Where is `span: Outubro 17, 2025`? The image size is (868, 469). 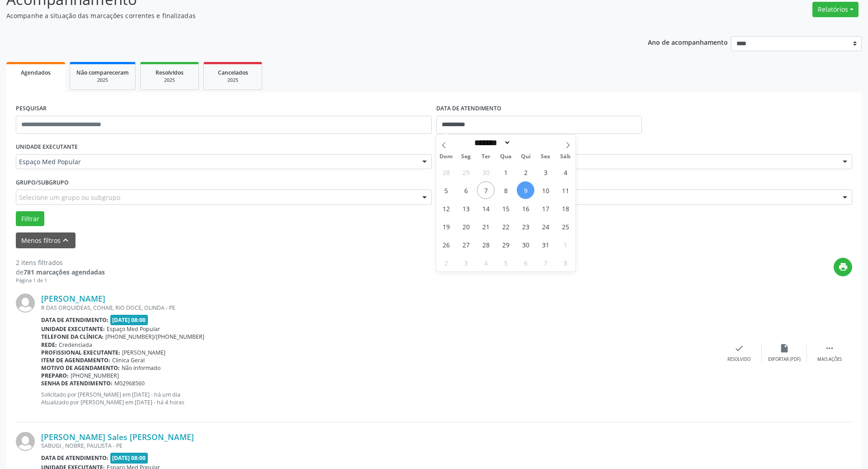 span: Outubro 17, 2025 is located at coordinates (545, 208).